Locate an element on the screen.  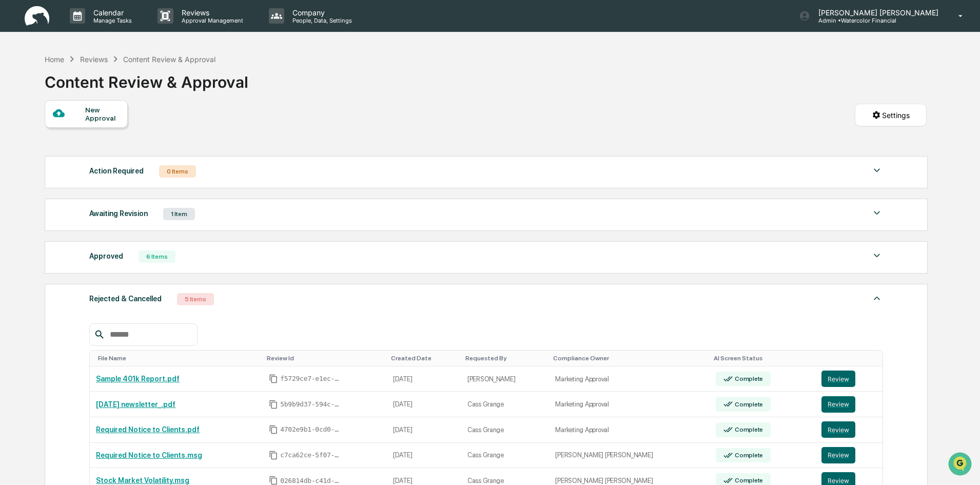
div: 6 Items is located at coordinates (157, 256).